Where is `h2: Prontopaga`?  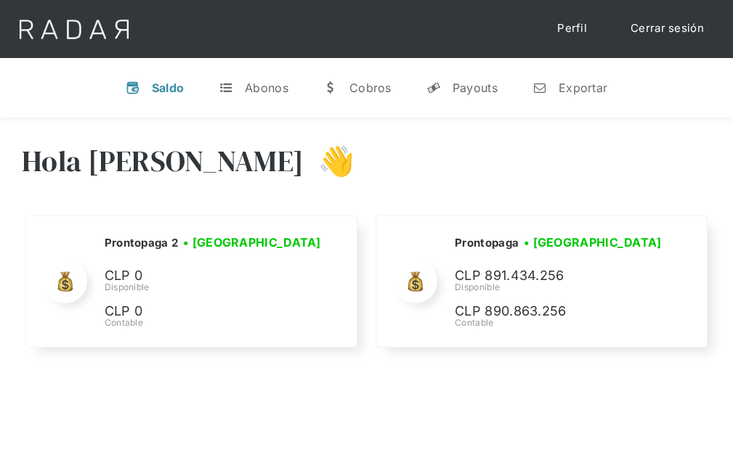 h2: Prontopaga is located at coordinates (487, 243).